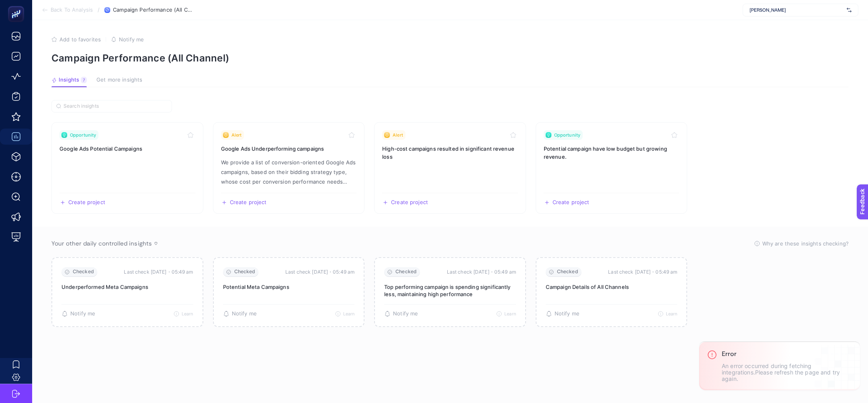 Image resolution: width=868 pixels, height=403 pixels. I want to click on span: Feedback, so click(18, 6).